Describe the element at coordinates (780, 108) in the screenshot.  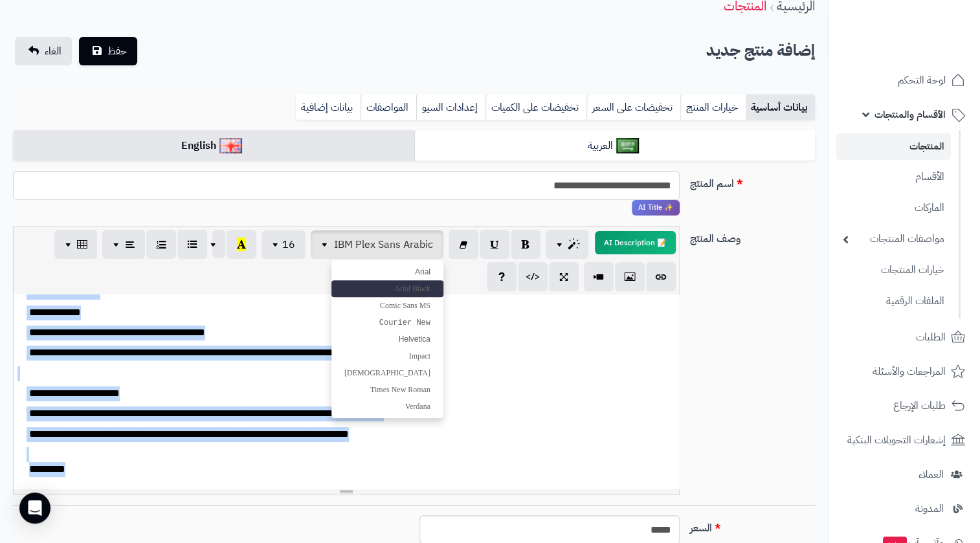
I see `a: بيانات أساسية` at that location.